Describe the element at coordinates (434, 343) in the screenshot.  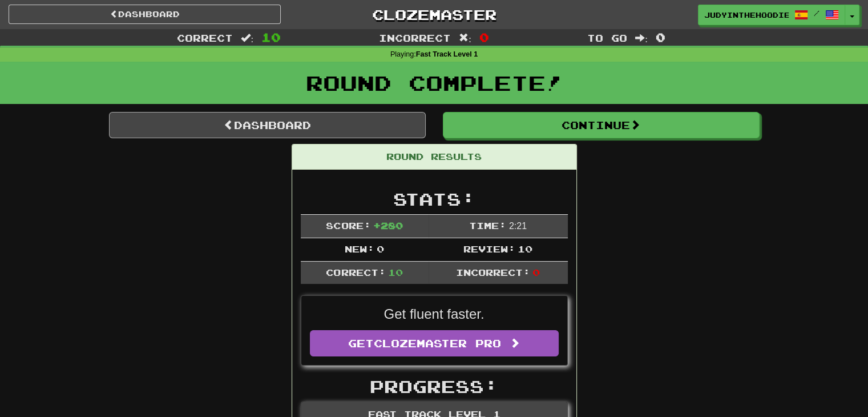
I see `a: GetClozemaster Pro` at that location.